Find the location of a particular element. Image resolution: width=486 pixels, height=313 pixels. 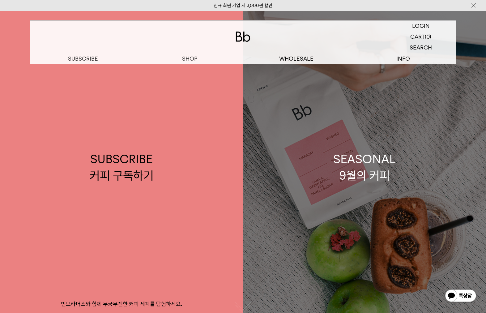

div: SEASONAL 9월의 커피 is located at coordinates (365, 167).